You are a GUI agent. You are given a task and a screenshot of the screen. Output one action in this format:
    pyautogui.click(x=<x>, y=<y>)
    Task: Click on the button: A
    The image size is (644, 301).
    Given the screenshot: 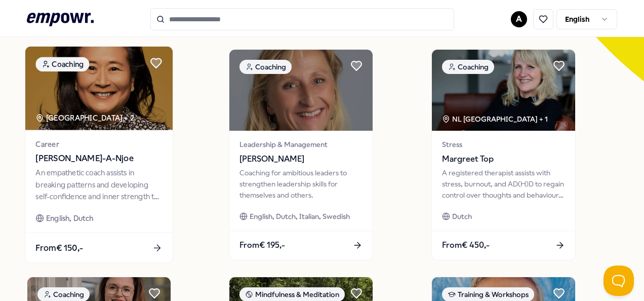 What is the action you would take?
    pyautogui.click(x=519, y=19)
    